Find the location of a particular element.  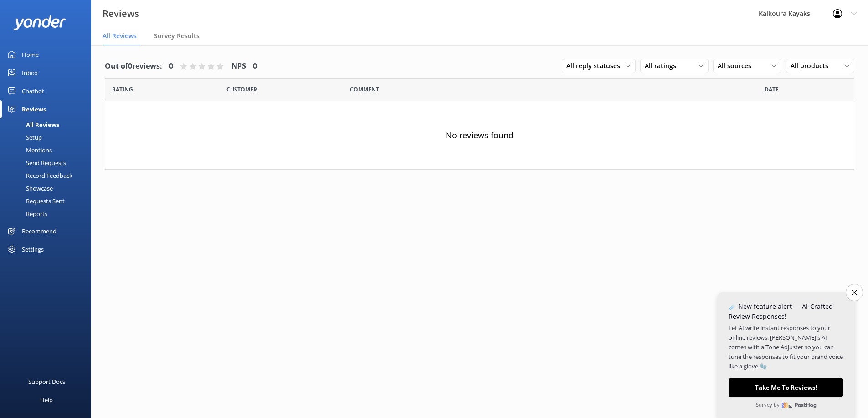

a: Reports is located at coordinates (48, 214).